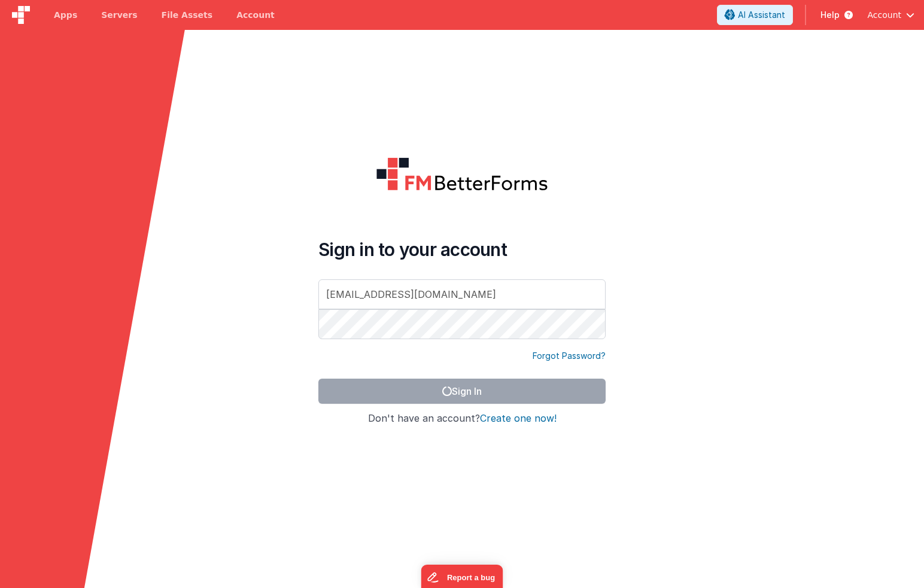 This screenshot has height=588, width=924. What do you see at coordinates (65, 15) in the screenshot?
I see `span: Apps` at bounding box center [65, 15].